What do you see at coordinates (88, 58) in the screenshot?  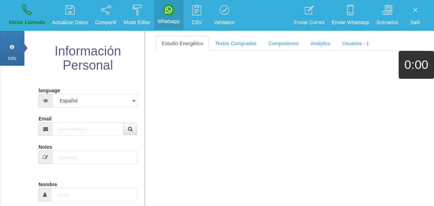 I see `h2: Información Personal` at bounding box center [88, 58].